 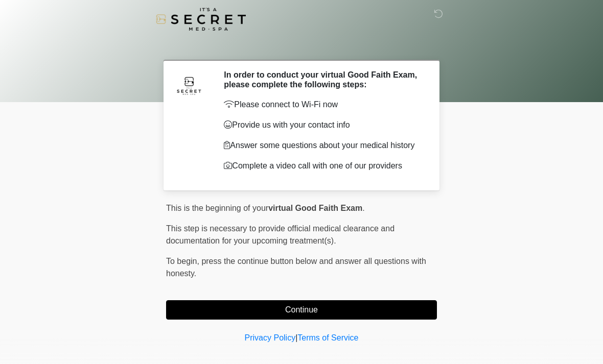 What do you see at coordinates (189, 86) in the screenshot?
I see `img: Agent Avatar` at bounding box center [189, 86].